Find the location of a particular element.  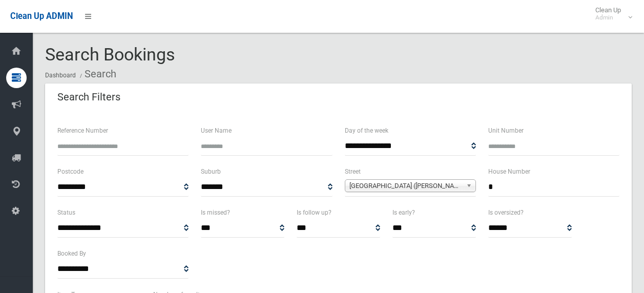

li: Search is located at coordinates (97, 74).